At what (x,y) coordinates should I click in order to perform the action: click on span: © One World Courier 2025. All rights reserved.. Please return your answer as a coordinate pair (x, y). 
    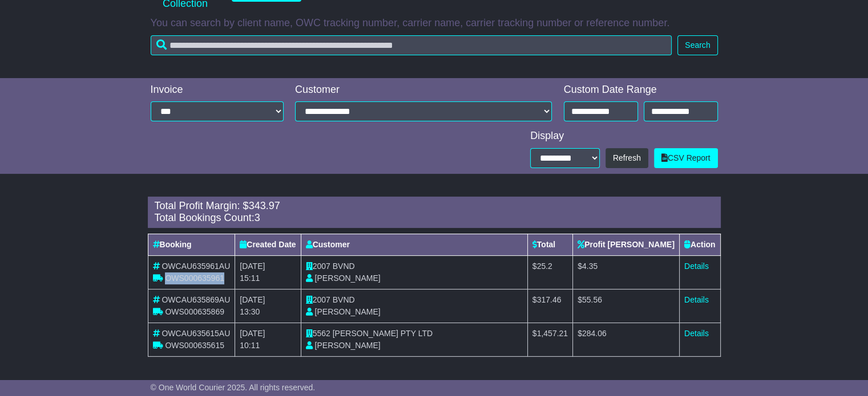
    Looking at the image, I should click on (233, 387).